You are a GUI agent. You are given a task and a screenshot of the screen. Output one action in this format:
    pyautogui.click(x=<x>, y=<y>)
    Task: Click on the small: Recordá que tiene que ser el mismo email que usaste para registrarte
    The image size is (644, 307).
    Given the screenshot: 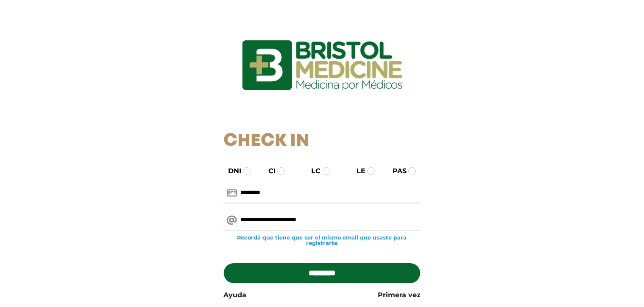 What is the action you would take?
    pyautogui.click(x=322, y=240)
    